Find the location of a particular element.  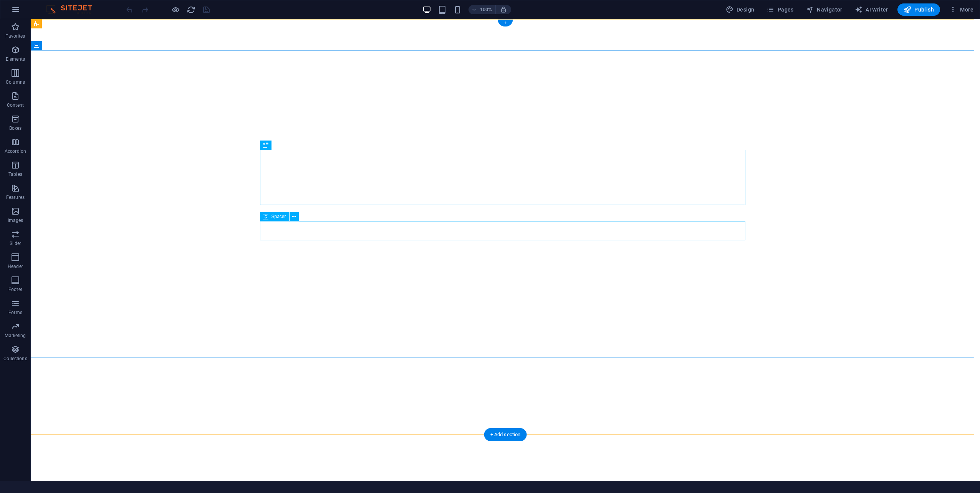

p: Accordion is located at coordinates (15, 151).